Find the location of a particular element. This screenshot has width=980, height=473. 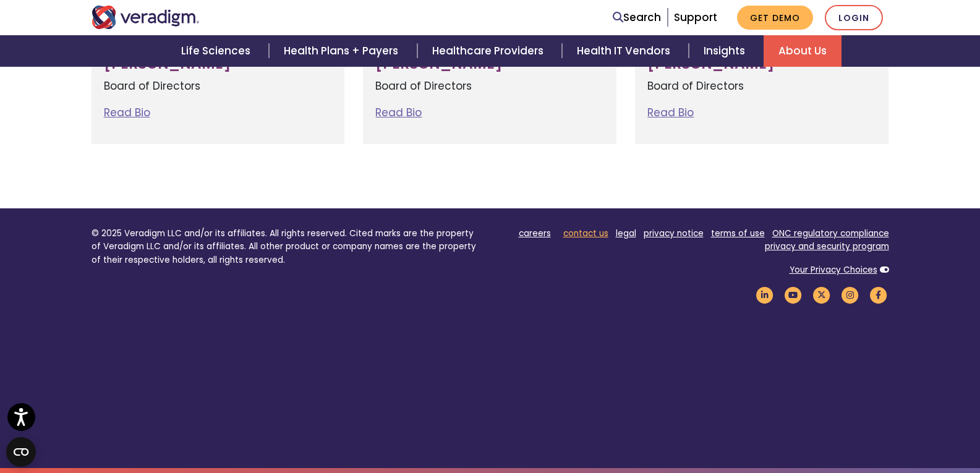

a: About Us is located at coordinates (803, 50).